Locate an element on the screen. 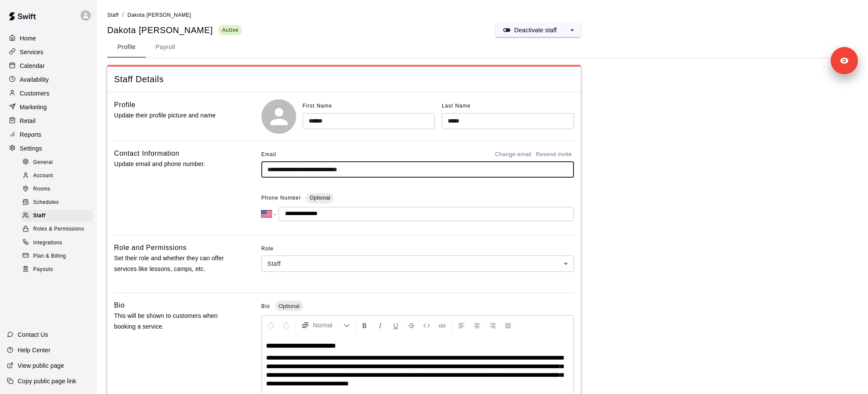  span: Last Name is located at coordinates (456, 106).